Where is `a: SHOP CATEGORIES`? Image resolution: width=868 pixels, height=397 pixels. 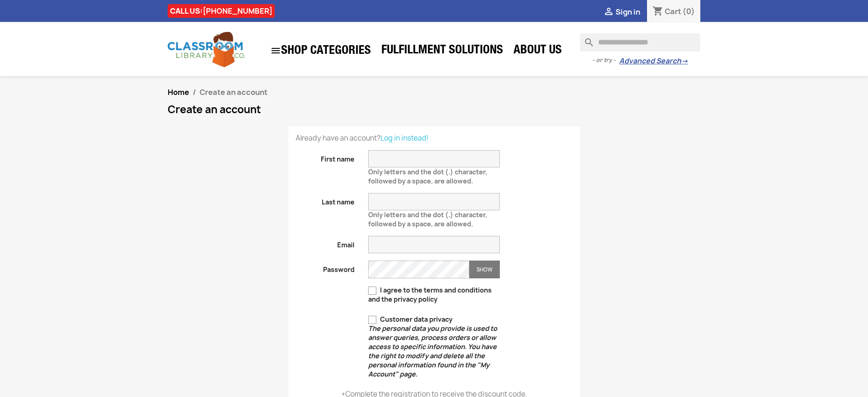
a: SHOP CATEGORIES is located at coordinates (320, 50).